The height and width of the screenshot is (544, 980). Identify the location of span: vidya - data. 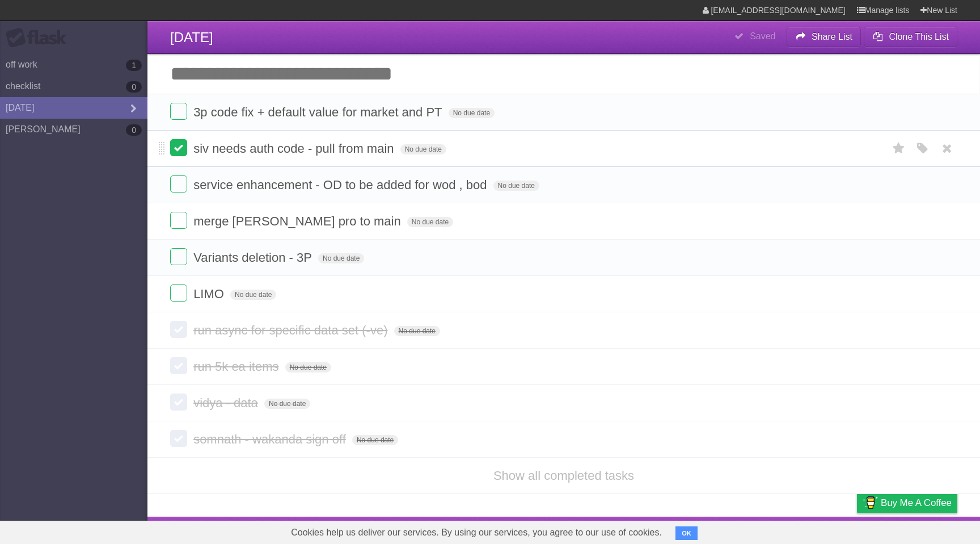
(227, 403).